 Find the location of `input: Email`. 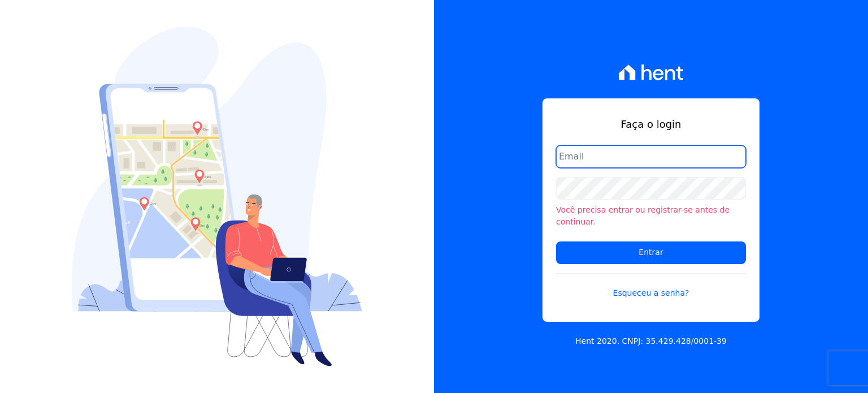

input: Email is located at coordinates (651, 156).